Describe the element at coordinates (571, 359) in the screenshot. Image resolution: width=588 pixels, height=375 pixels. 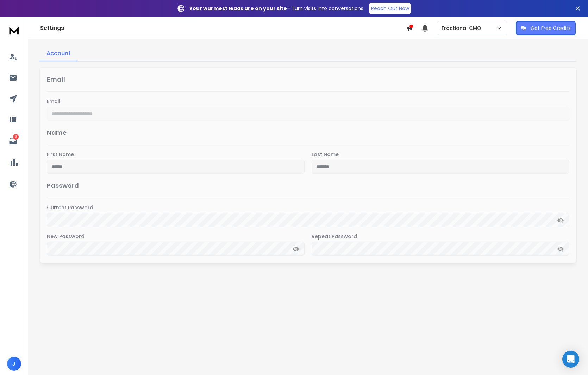
I see `div: Open Intercom Messenger` at that location.